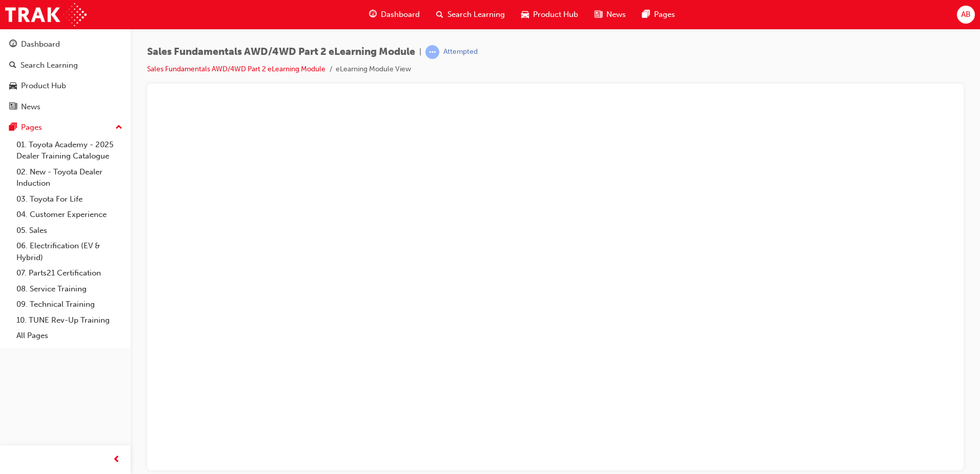 The width and height of the screenshot is (980, 474). What do you see at coordinates (549, 15) in the screenshot?
I see `a: car-iconProduct Hub` at bounding box center [549, 15].